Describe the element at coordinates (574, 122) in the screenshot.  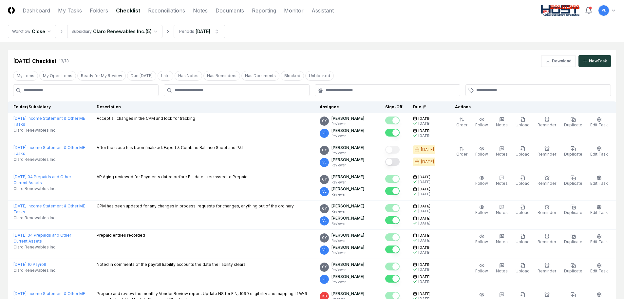
I see `button: Duplicate` at that location.